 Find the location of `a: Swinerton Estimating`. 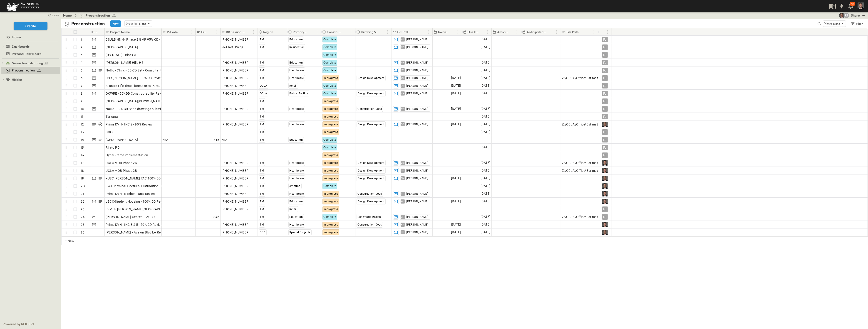

a: Swinerton Estimating is located at coordinates (33, 63).